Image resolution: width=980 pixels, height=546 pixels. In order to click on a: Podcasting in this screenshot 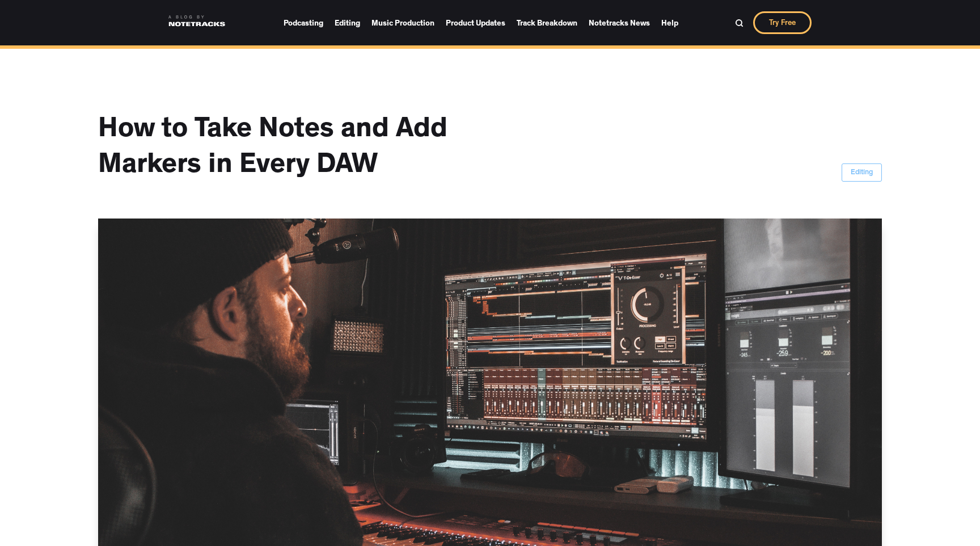, I will do `click(304, 23)`.